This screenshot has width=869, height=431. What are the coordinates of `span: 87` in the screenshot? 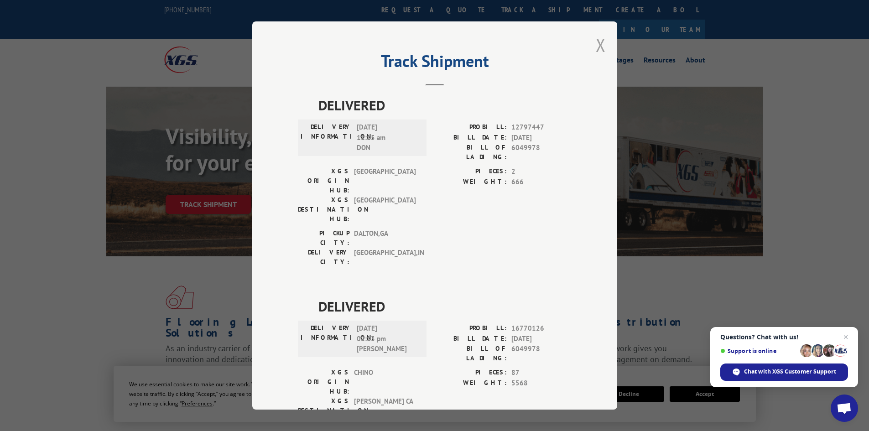 It's located at (541, 373).